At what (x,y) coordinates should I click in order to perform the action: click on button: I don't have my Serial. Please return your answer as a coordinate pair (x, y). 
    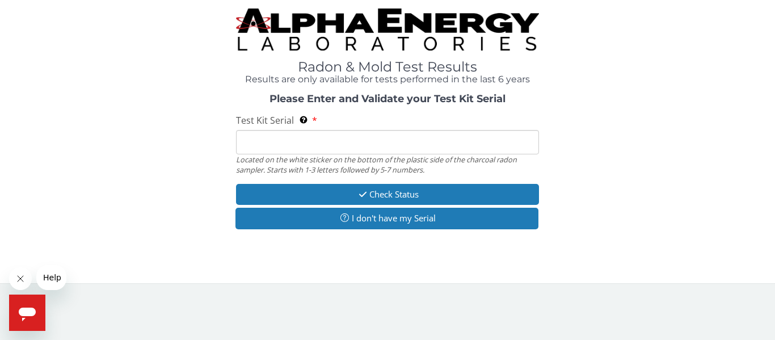
    Looking at the image, I should click on (387, 218).